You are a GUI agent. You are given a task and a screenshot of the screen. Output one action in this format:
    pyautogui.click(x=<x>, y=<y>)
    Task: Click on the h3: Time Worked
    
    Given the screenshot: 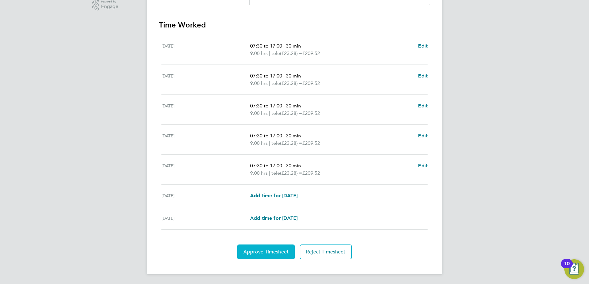 What is the action you would take?
    pyautogui.click(x=295, y=25)
    